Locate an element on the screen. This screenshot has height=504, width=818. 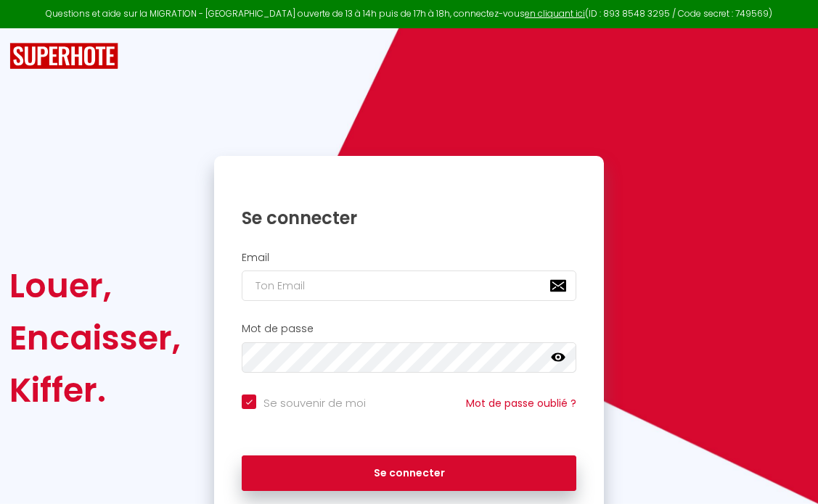
h1: Se connecter is located at coordinates (409, 218).